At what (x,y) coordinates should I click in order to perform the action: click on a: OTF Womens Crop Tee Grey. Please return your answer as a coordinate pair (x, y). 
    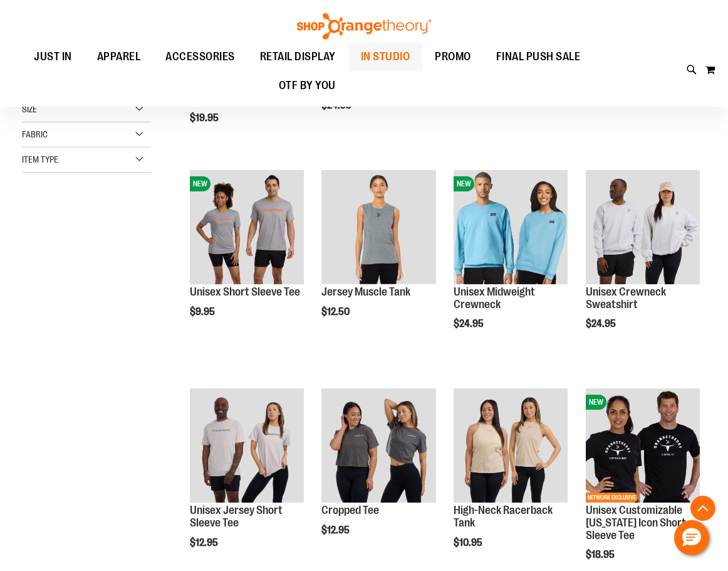
    Looking at the image, I should click on (378, 446).